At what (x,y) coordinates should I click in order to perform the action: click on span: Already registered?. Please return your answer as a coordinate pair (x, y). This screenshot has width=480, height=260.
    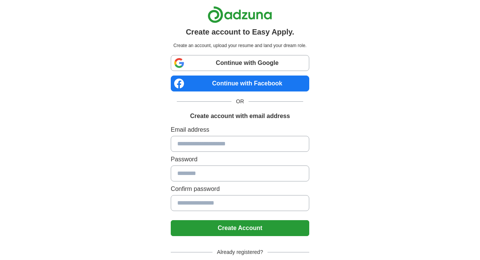
    Looking at the image, I should click on (240, 252).